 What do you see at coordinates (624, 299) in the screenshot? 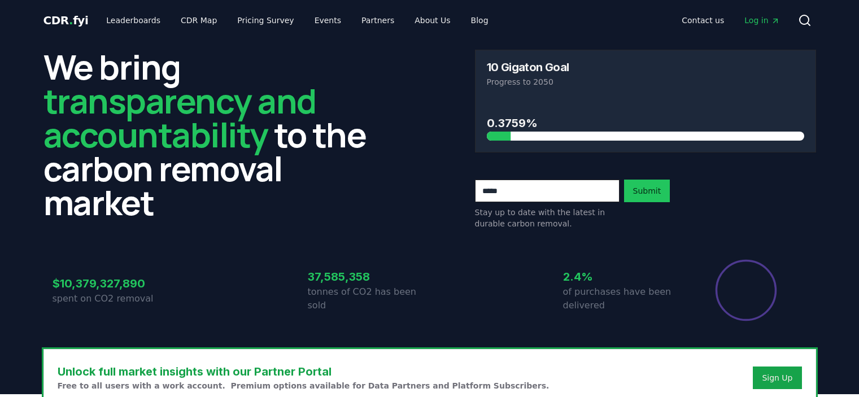
I see `p: of purchases have been delivered` at bounding box center [624, 299].